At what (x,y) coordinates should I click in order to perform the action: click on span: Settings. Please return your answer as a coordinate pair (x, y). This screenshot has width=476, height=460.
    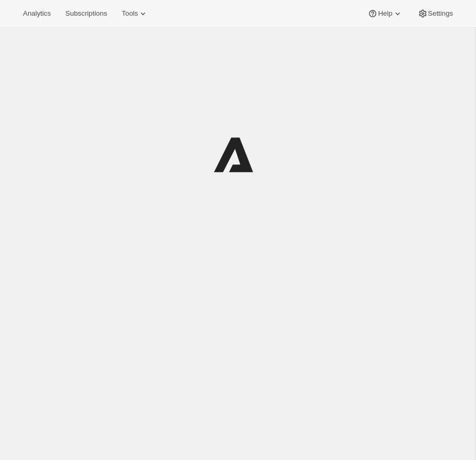
    Looking at the image, I should click on (440, 13).